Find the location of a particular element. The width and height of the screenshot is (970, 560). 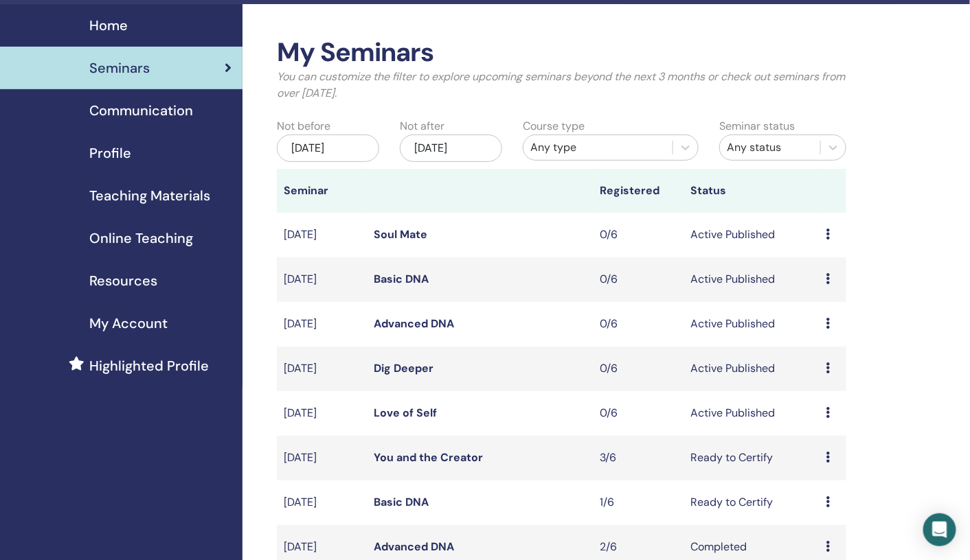

td: 1/6 is located at coordinates (639, 502).